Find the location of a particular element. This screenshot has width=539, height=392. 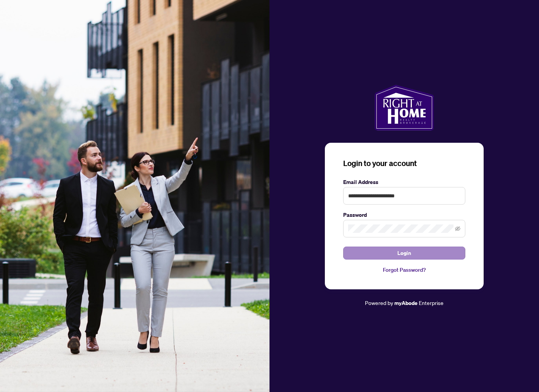

span: Powered by is located at coordinates (380, 303).